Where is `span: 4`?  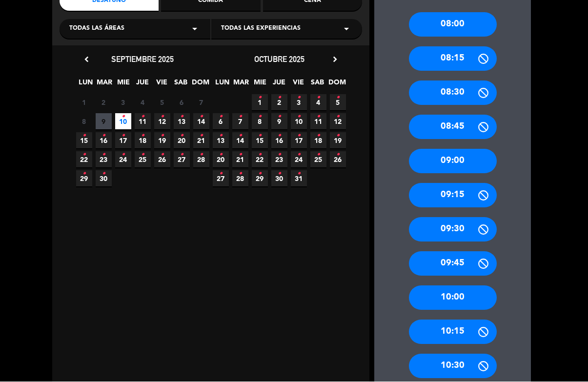 span: 4 is located at coordinates (142, 103).